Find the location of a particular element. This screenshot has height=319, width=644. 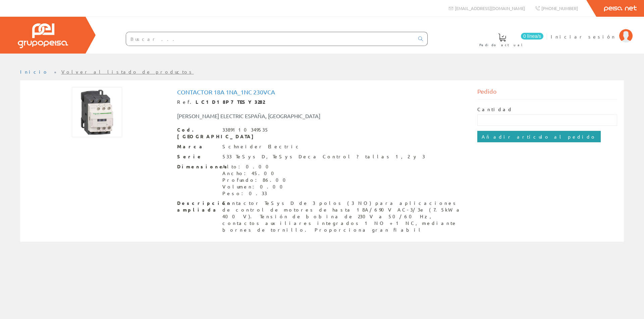

div: Ref. is located at coordinates (322, 102).